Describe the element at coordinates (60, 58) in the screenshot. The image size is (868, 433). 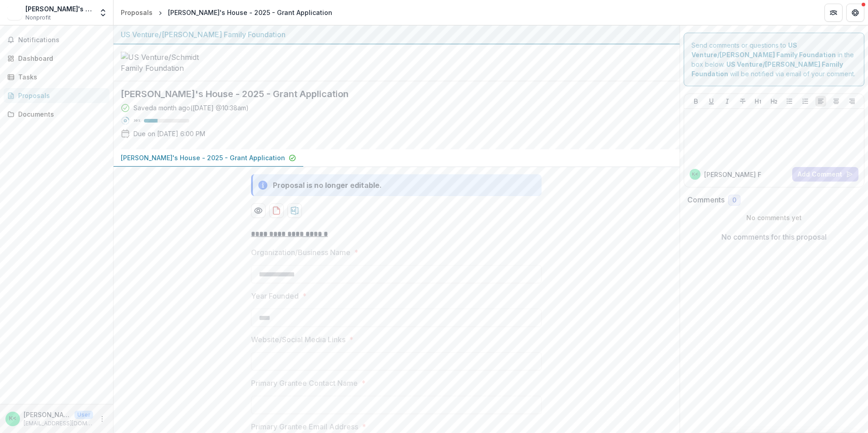
I see `div: Dashboard` at that location.